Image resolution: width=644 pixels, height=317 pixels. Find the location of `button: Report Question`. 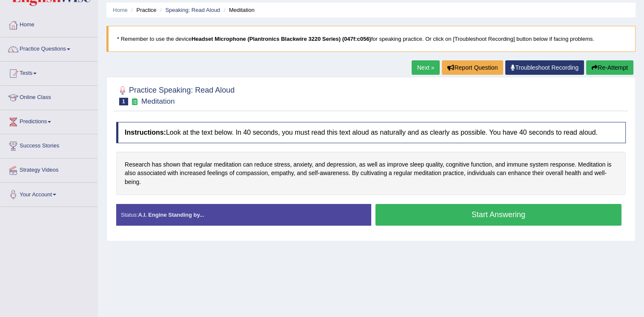

button: Report Question is located at coordinates (472, 68).